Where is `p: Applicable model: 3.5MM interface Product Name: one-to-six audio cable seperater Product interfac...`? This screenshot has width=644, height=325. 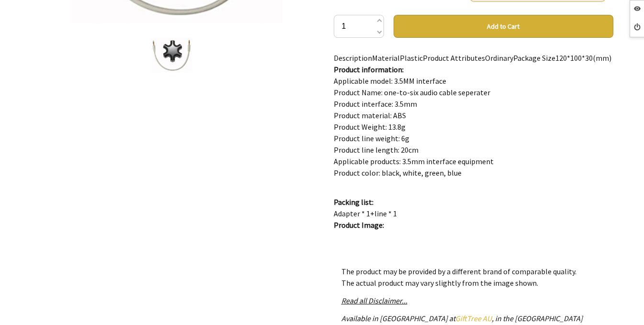
p: Applicable model: 3.5MM interface Product Name: one-to-six audio cable seperater Product interfac... is located at coordinates (474, 121).